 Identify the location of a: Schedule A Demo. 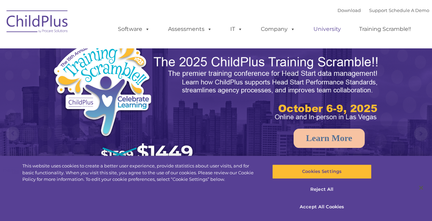
(409, 10).